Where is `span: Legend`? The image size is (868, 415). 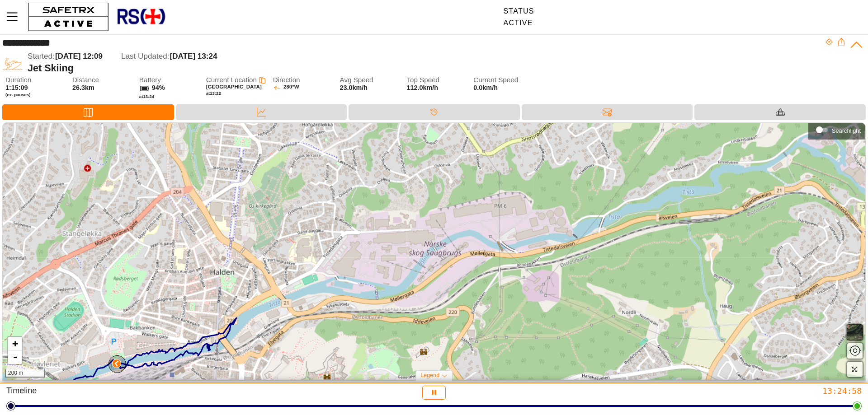 span: Legend is located at coordinates (430, 376).